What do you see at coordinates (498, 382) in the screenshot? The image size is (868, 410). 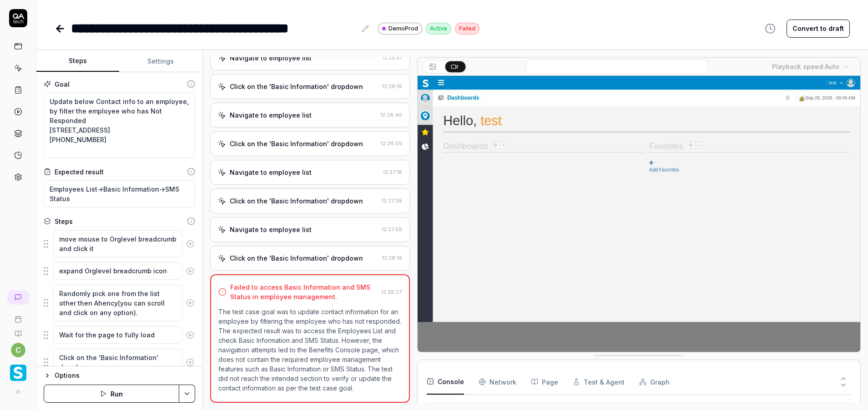 I see `button: Network` at bounding box center [498, 382].